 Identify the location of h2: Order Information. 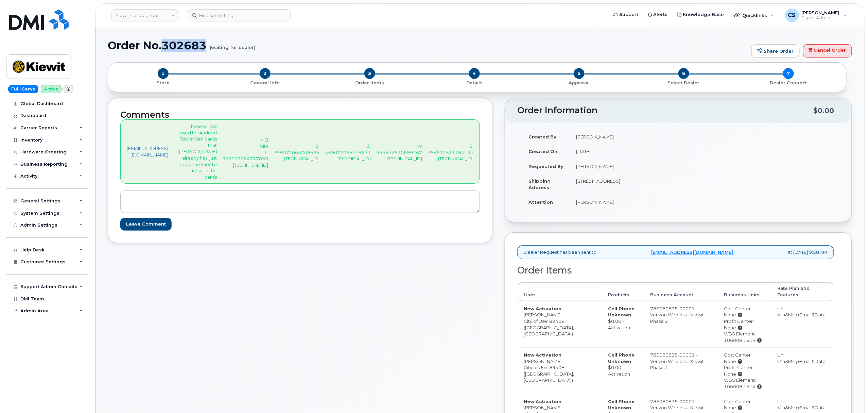
(666, 110).